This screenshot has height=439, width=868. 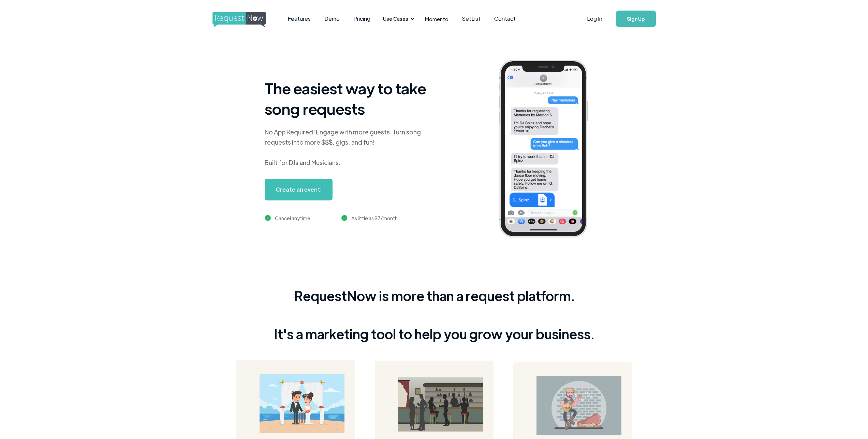 What do you see at coordinates (471, 19) in the screenshot?
I see `a: SetList` at bounding box center [471, 19].